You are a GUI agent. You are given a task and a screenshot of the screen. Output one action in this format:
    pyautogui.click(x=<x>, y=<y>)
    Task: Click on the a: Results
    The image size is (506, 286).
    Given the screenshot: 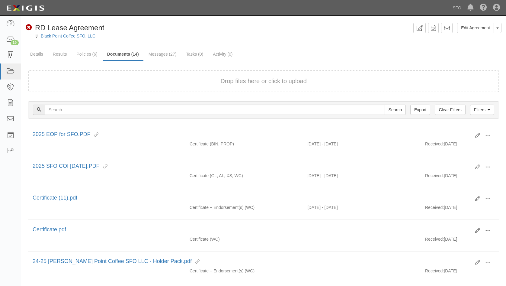 What is the action you would take?
    pyautogui.click(x=60, y=54)
    